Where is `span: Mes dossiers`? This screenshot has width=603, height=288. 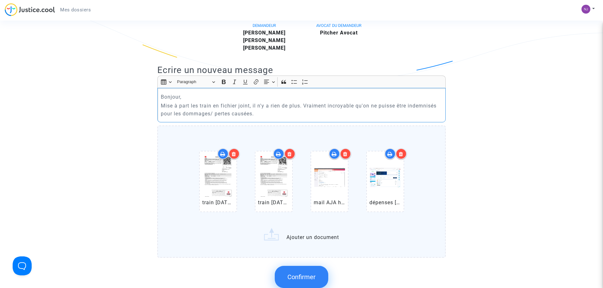 span: Mes dossiers is located at coordinates (75, 10).